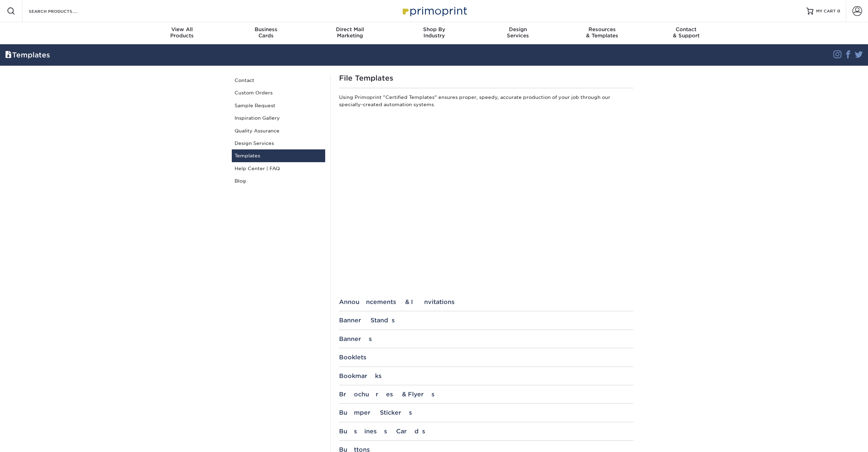  I want to click on a: Direct MailMarketing, so click(350, 33).